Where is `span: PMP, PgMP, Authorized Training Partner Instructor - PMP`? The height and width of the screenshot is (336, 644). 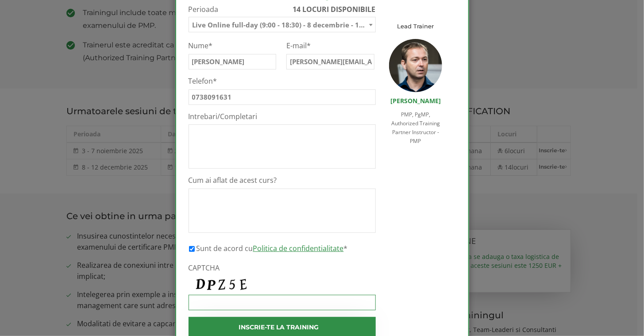 span: PMP, PgMP, Authorized Training Partner Instructor - PMP is located at coordinates (416, 127).